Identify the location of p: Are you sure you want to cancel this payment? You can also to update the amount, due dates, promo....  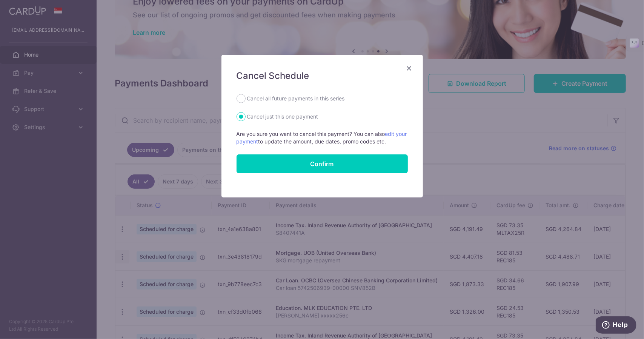
(322, 138).